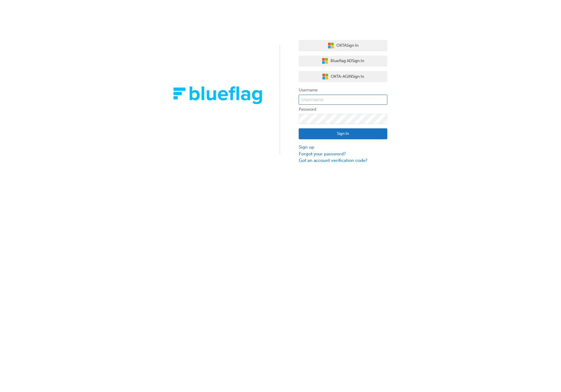 This screenshot has width=561, height=392. Describe the element at coordinates (218, 95) in the screenshot. I see `img: Trak` at that location.